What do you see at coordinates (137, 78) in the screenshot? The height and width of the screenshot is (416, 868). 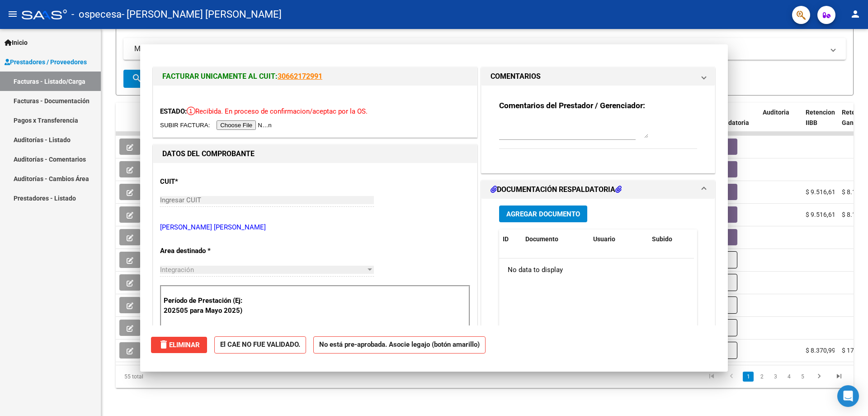 I see `mat-icon: search` at bounding box center [137, 78].